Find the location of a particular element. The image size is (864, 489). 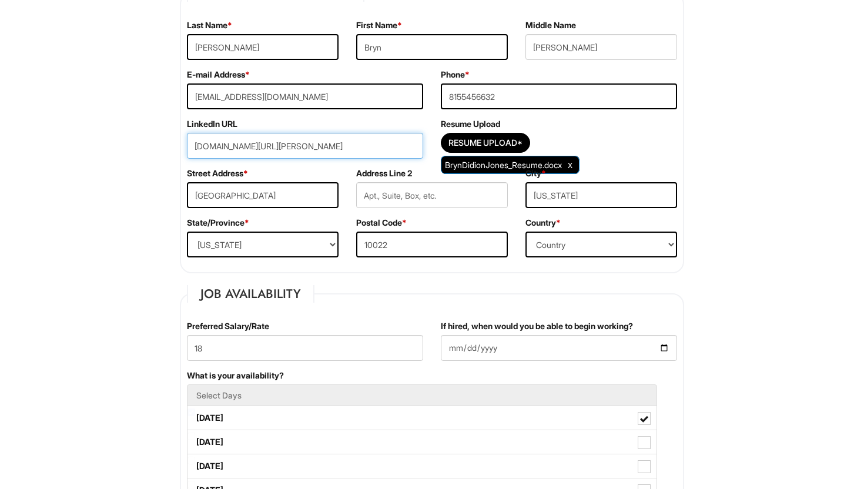

label: If hired, when would you be able to begin working? is located at coordinates (536, 326).